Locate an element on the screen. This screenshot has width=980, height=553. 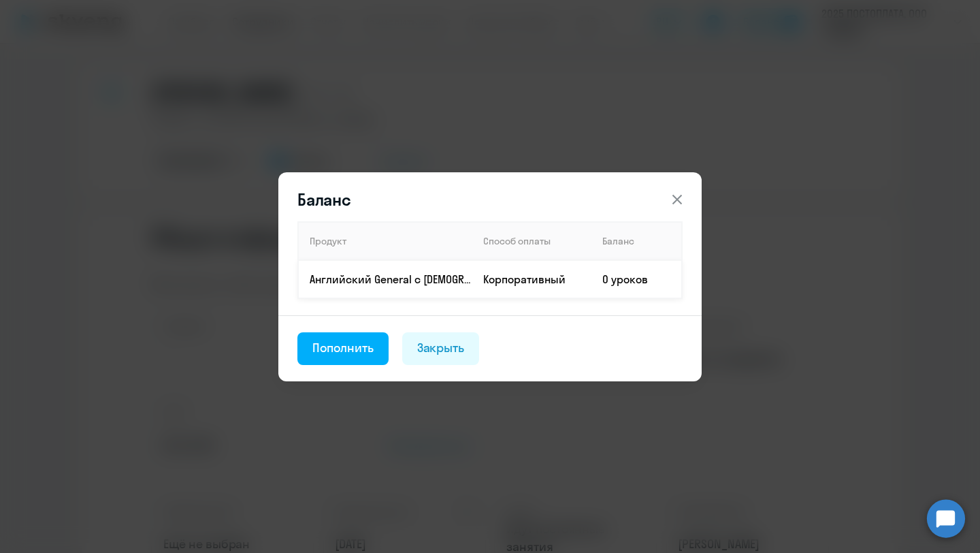
td: Корпоративный is located at coordinates (532, 279).